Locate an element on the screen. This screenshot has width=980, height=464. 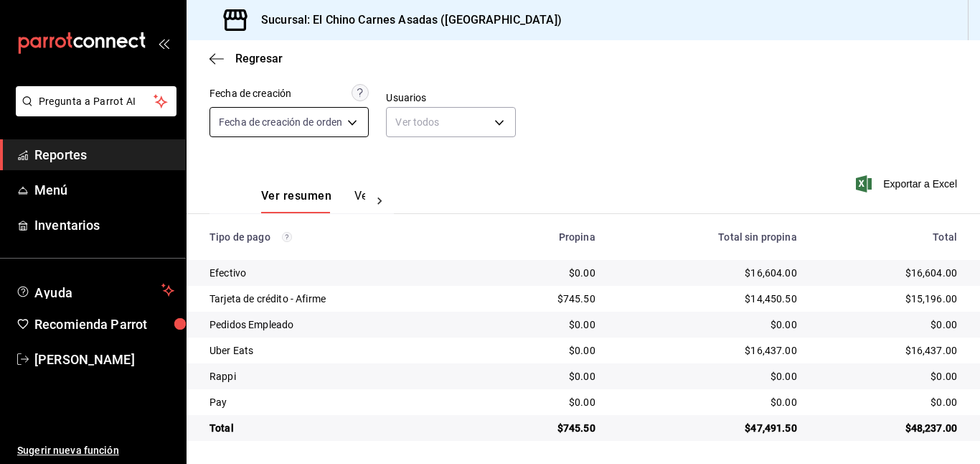
div: $14,450.50 is located at coordinates (707, 299).